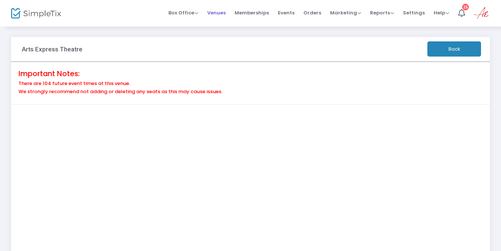 This screenshot has height=251, width=501. What do you see at coordinates (382, 13) in the screenshot?
I see `span: Reports` at bounding box center [382, 13].